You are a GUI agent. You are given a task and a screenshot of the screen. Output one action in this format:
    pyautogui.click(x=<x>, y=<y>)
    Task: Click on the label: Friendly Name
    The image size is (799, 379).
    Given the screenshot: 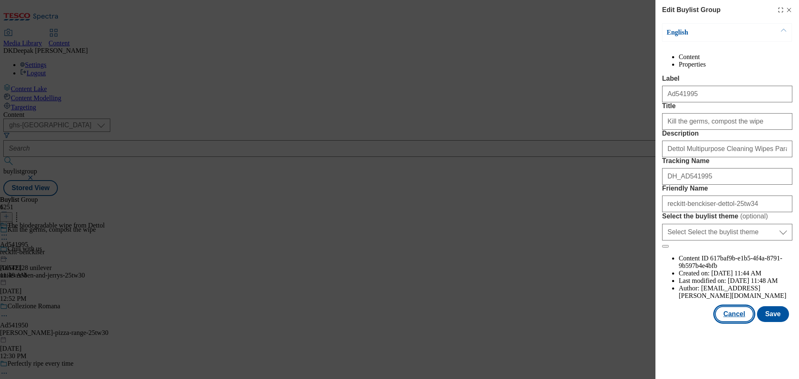 What is the action you would take?
    pyautogui.click(x=727, y=189)
    